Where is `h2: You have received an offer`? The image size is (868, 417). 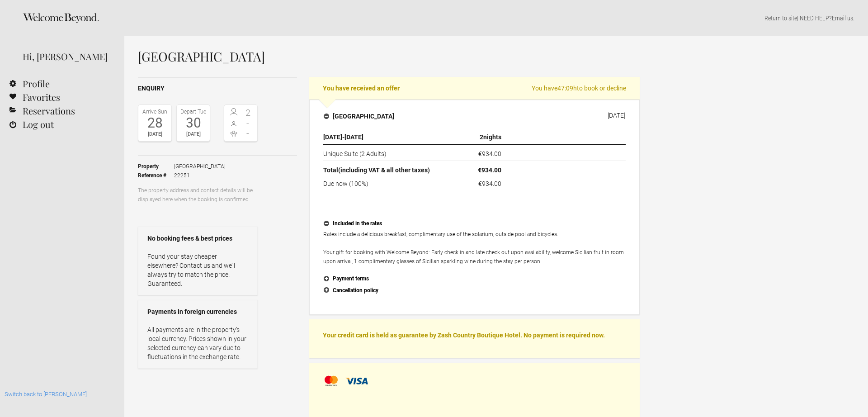
h2: You have received an offer is located at coordinates (475, 89).